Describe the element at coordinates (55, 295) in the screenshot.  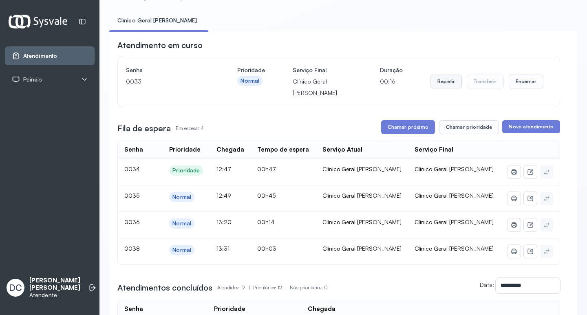
I see `p: Atendente` at that location.